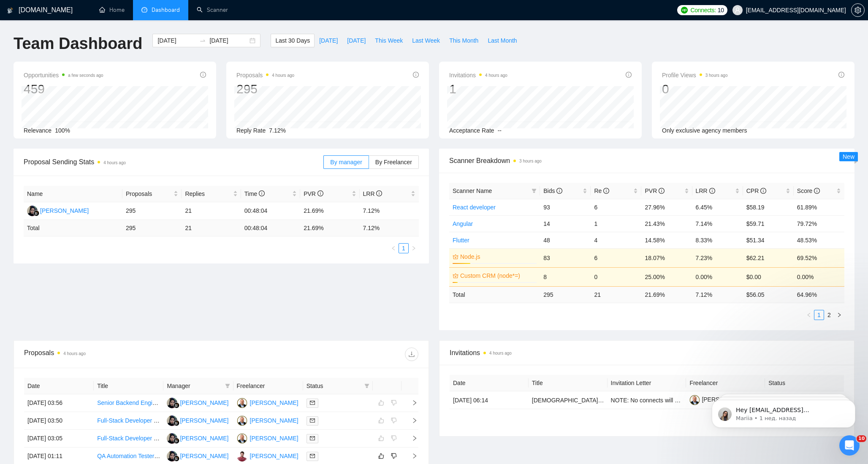 The image size is (868, 464). I want to click on span: Last Week, so click(426, 41).